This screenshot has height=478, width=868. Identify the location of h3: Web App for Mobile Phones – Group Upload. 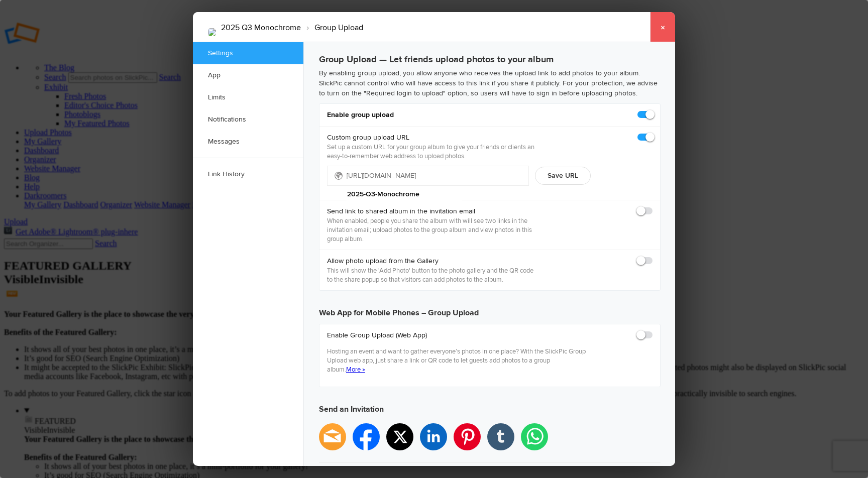
(490, 309).